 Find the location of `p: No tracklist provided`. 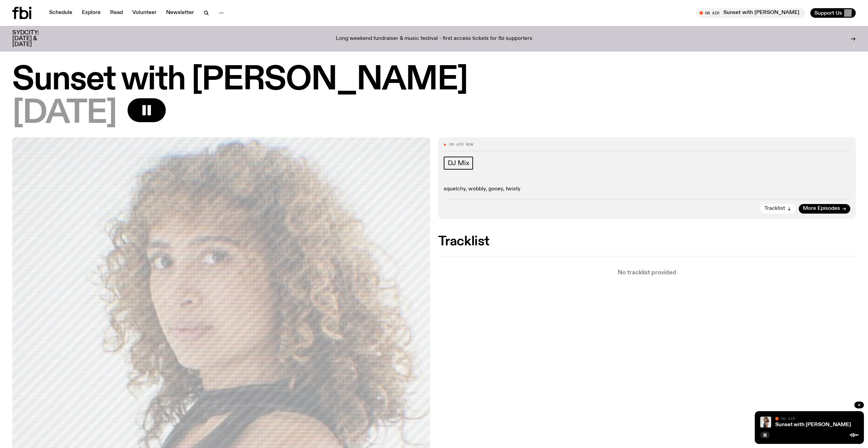

p: No tracklist provided is located at coordinates (647, 273).